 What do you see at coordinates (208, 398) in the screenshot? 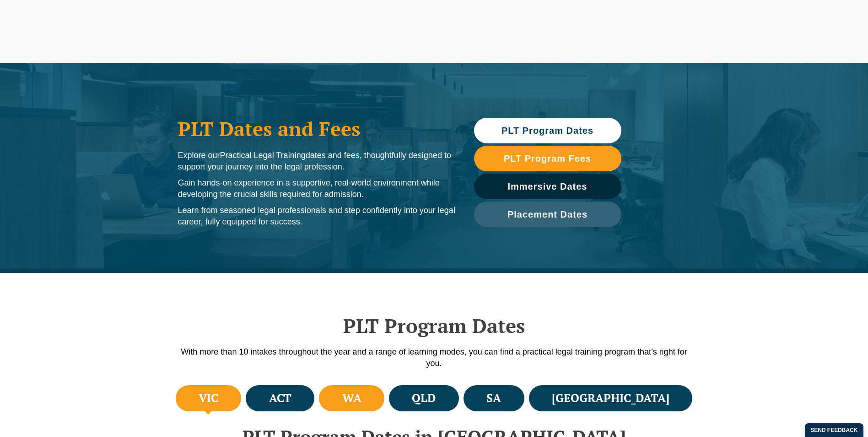
I see `h4: VIC` at bounding box center [208, 398].